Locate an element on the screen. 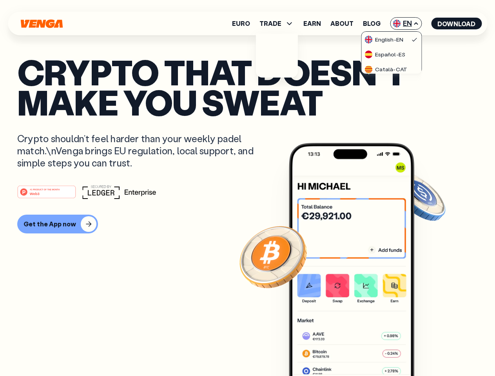  div: Get the App now is located at coordinates (50, 224).